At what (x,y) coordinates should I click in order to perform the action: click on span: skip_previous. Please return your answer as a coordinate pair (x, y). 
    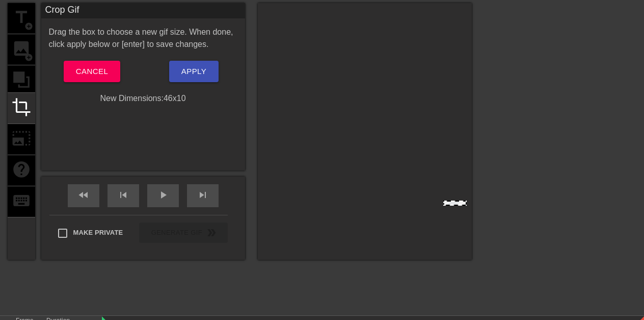
    Looking at the image, I should click on (123, 195).